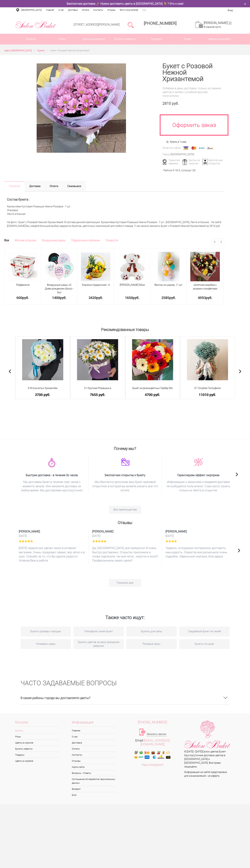 The width and height of the screenshot is (250, 868). Describe the element at coordinates (53, 241) in the screenshot. I see `a: Воздушные шары` at that location.